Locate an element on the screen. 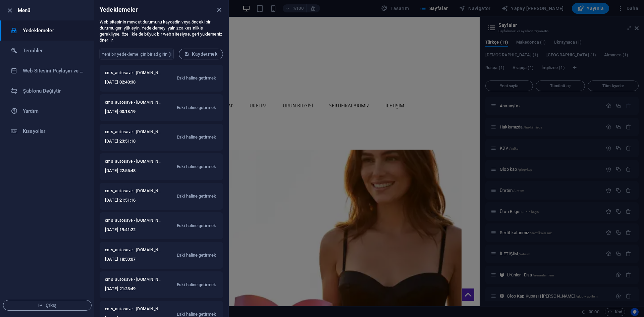 This screenshot has height=317, width=644. font: Yardım is located at coordinates (31, 111).